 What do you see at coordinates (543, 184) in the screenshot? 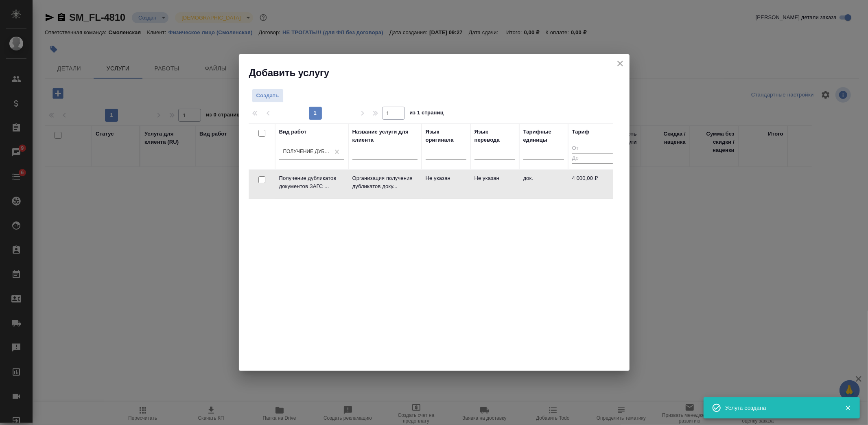
I see `td: док.` at bounding box center [543, 184].